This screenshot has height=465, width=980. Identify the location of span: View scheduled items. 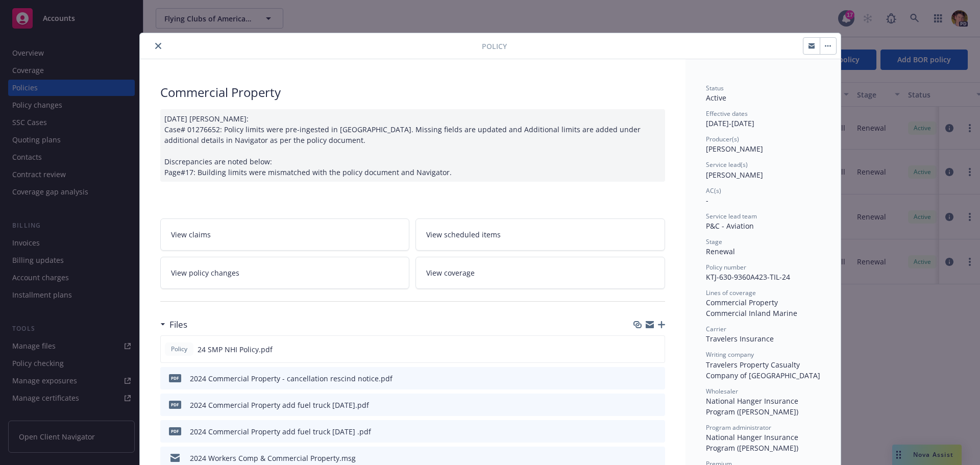
(463, 234).